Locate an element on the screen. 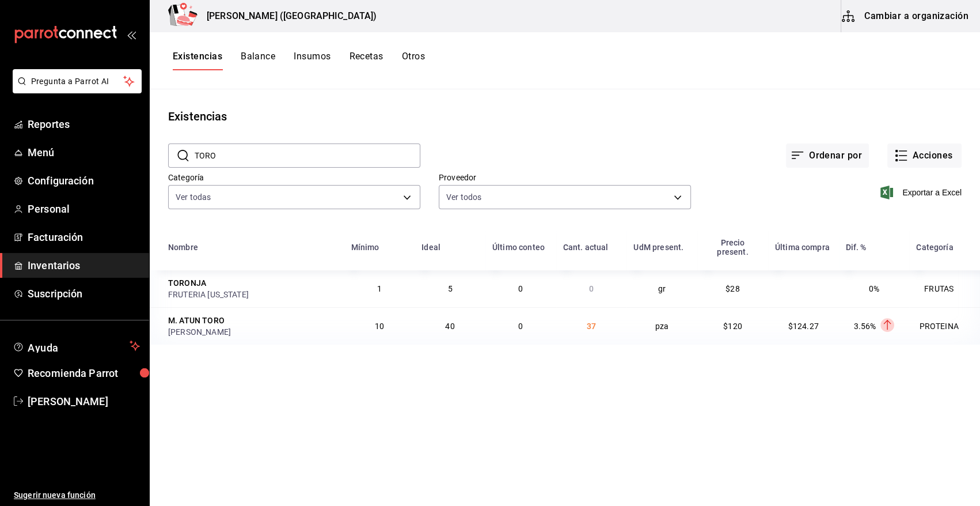 The height and width of the screenshot is (506, 980). button: open_drawer_menu is located at coordinates (131, 35).